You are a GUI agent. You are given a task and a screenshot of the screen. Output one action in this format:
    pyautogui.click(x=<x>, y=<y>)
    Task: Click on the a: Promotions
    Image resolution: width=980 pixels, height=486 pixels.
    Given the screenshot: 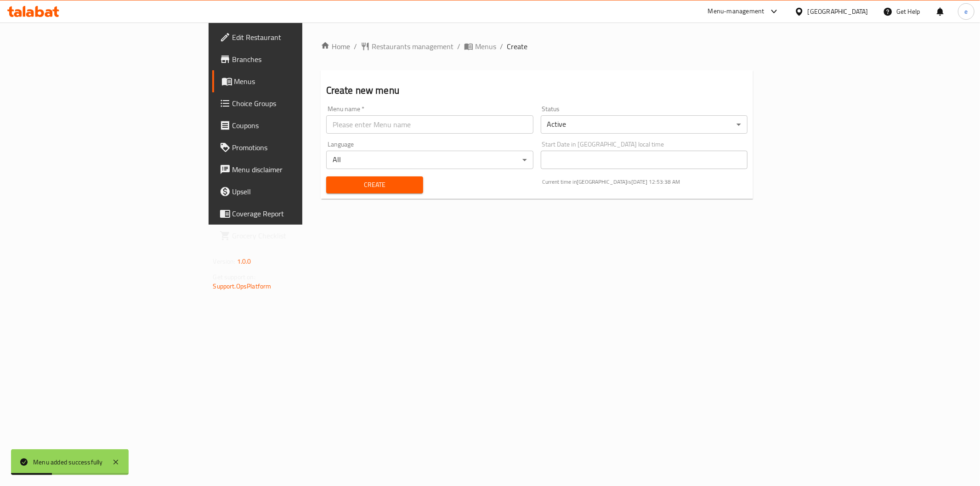 What is the action you would take?
    pyautogui.click(x=292, y=148)
    